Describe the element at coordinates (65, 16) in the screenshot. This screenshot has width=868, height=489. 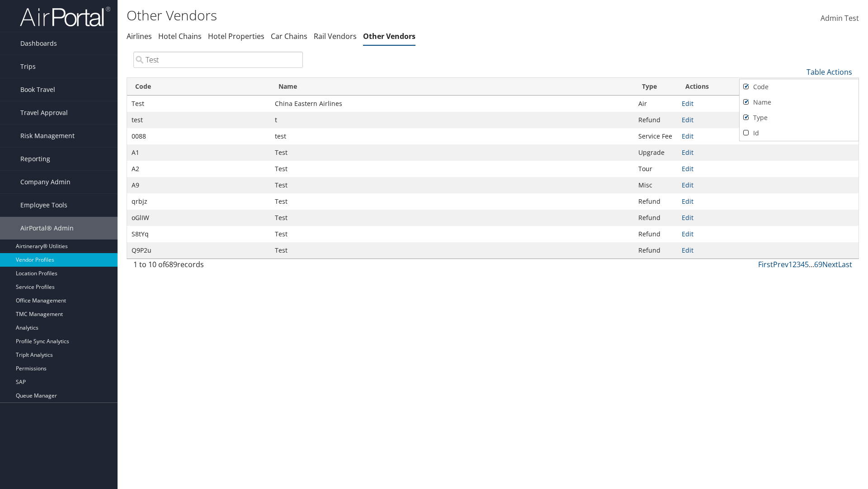
I see `img: airportal-logo.png` at that location.